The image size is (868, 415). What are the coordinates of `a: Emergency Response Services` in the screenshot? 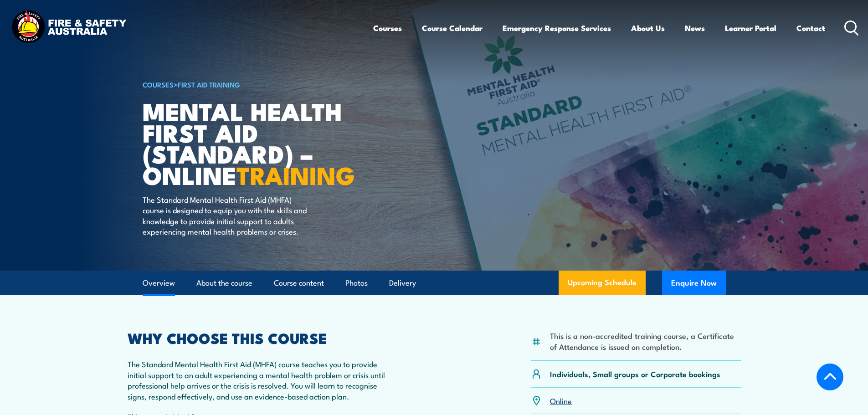 It's located at (557, 28).